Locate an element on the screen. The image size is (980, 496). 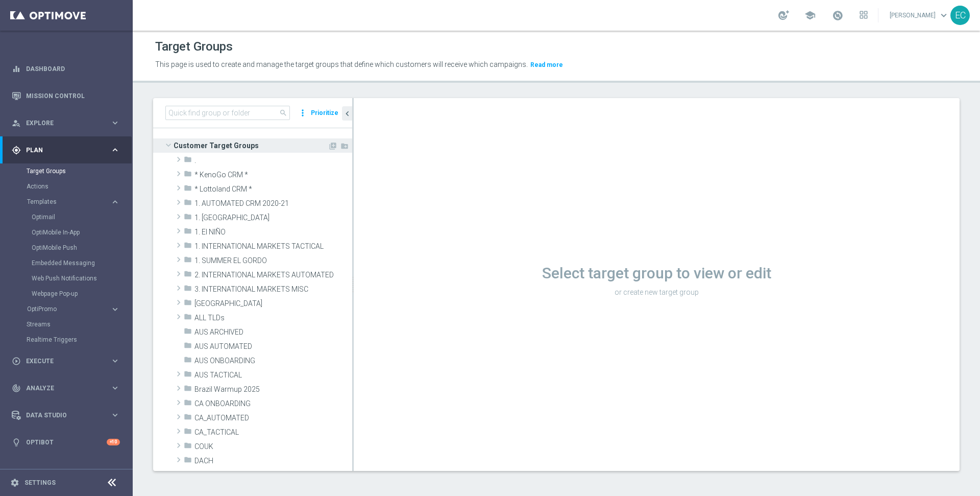
span: ALL TLDs is located at coordinates (273, 317).